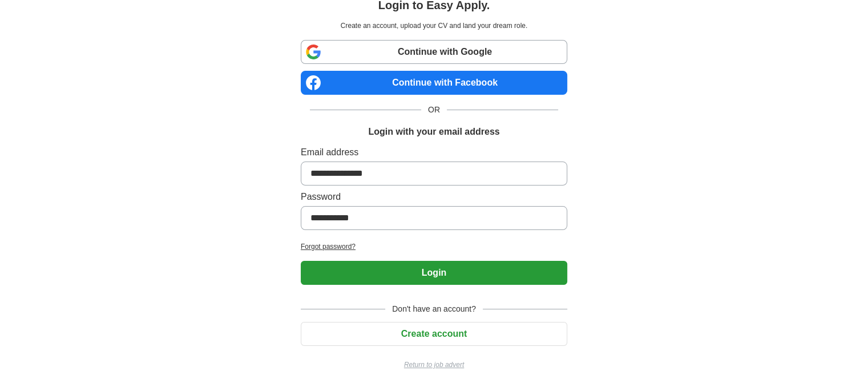 This screenshot has width=868, height=387. I want to click on span: Don't have an account?, so click(434, 309).